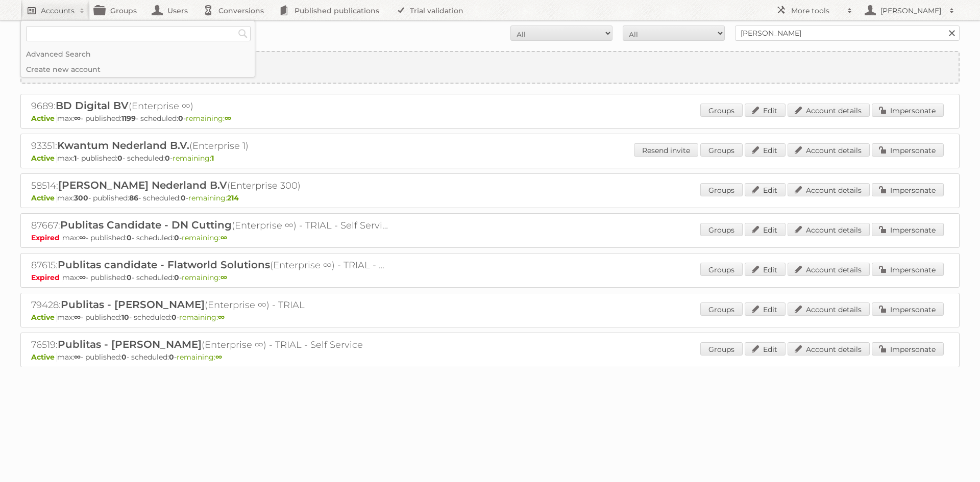  Describe the element at coordinates (210, 265) in the screenshot. I see `h2: 87615: (Enterprise ∞) - TRIAL - Self Service` at that location.